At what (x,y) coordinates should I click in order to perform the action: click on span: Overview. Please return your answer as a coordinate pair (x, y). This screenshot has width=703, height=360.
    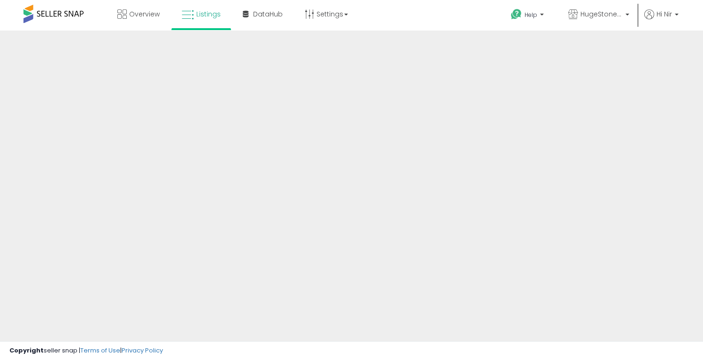
    Looking at the image, I should click on (144, 14).